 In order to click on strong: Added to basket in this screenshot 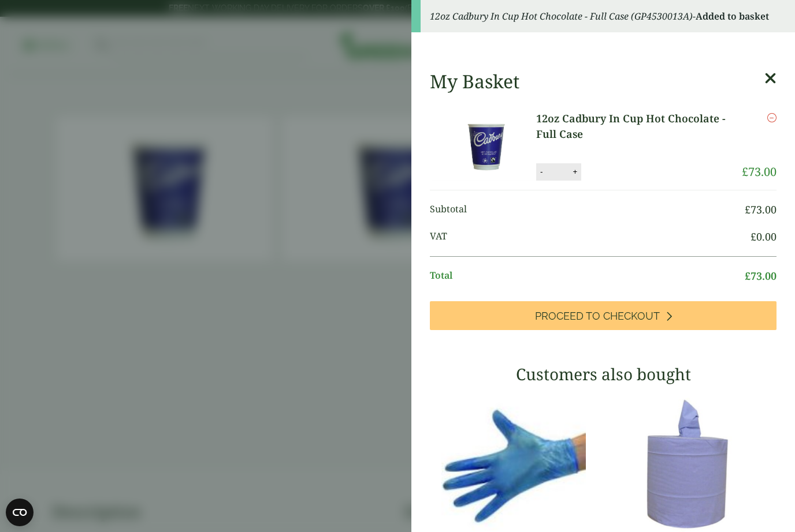, I will do `click(732, 16)`.